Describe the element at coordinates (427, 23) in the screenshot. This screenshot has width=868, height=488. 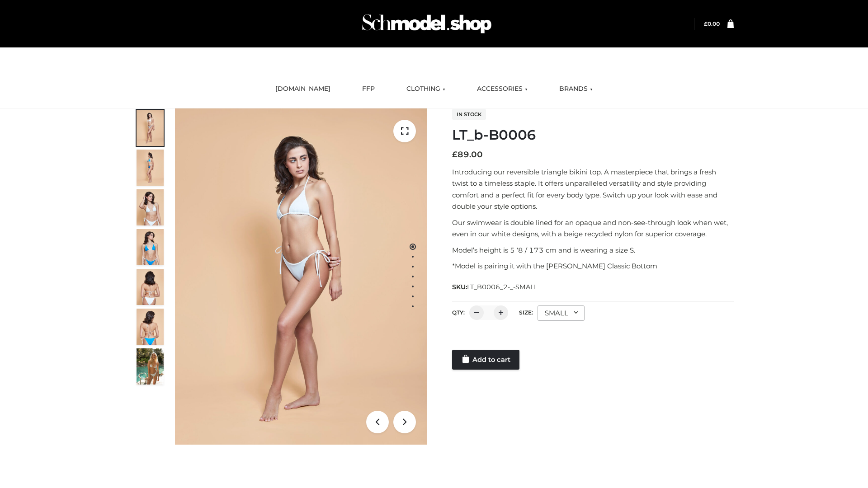
I see `img: Schmodel Admin 964` at that location.